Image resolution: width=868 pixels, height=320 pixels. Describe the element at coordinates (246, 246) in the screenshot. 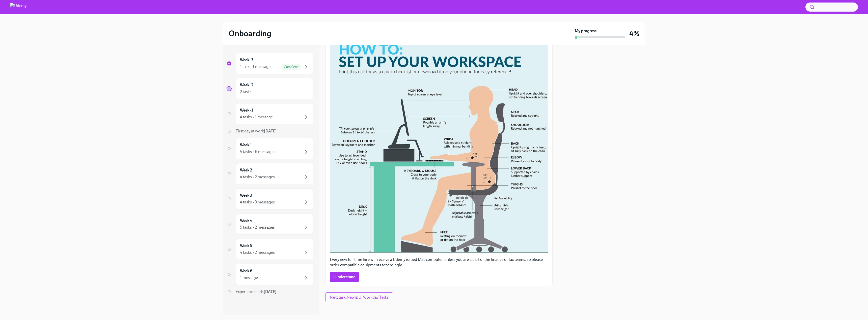

I see `h6: Week 5` at that location.